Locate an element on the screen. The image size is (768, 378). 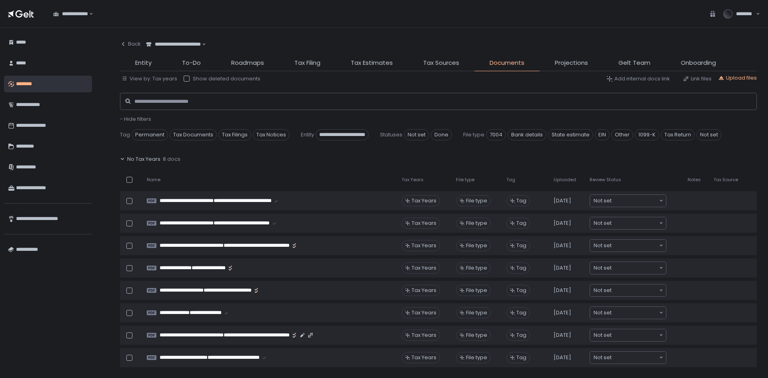
button: Add internal docs link is located at coordinates (638, 79).